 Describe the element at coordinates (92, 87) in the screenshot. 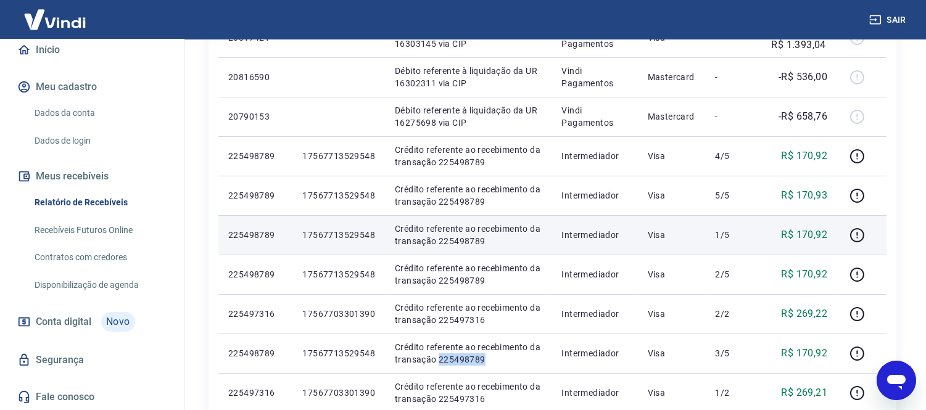

I see `button: Meu cadastro` at that location.